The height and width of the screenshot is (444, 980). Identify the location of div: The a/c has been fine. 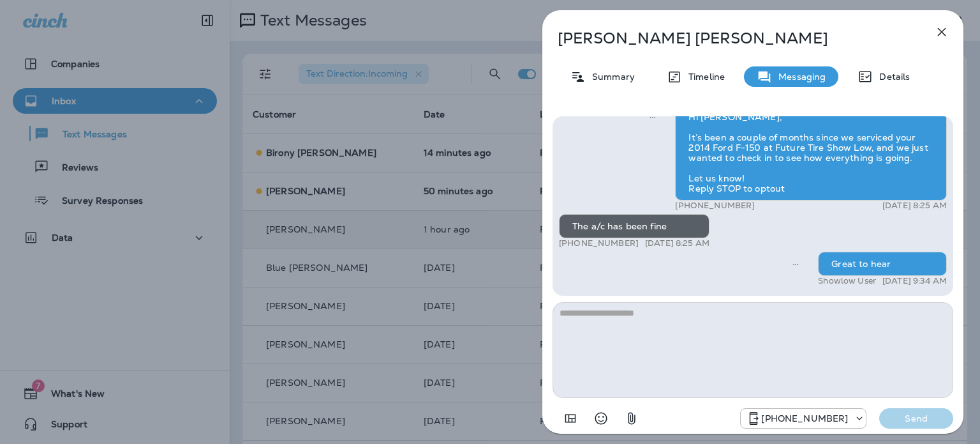
(634, 226).